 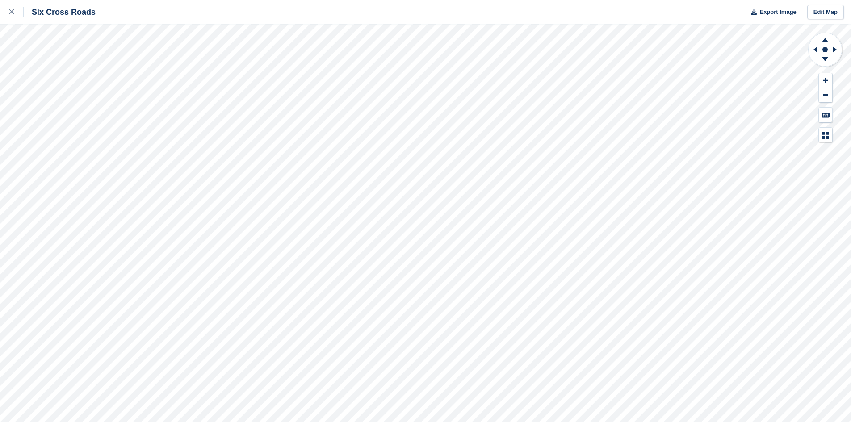 What do you see at coordinates (771, 12) in the screenshot?
I see `button: Export Image` at bounding box center [771, 12].